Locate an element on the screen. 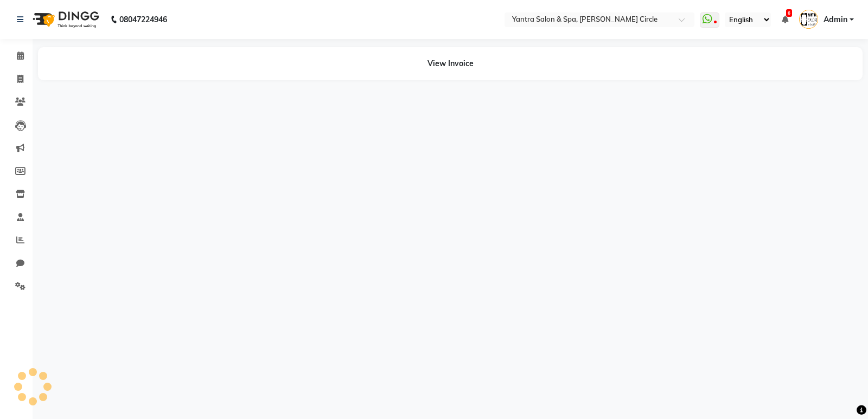 The height and width of the screenshot is (419, 868). img: logo is located at coordinates (65, 20).